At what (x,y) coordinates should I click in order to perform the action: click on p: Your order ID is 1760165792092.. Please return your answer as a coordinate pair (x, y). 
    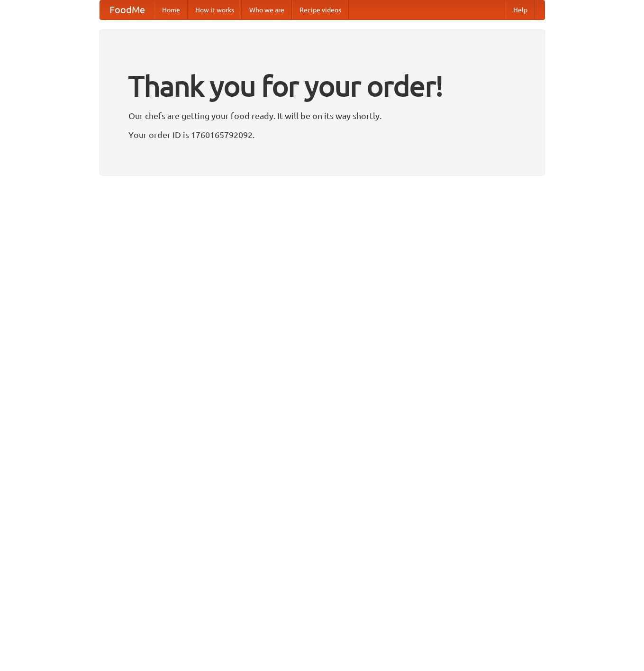
    Looking at the image, I should click on (323, 134).